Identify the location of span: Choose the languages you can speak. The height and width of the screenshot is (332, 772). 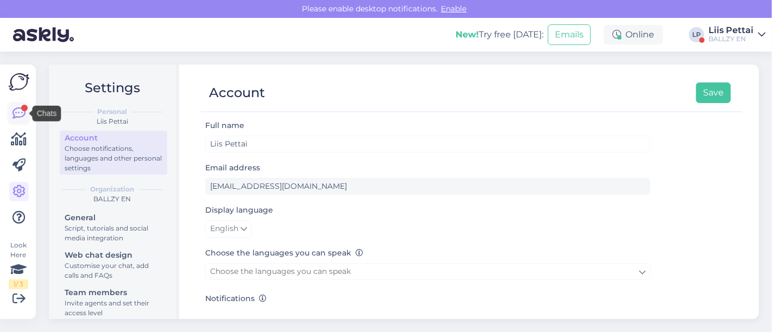
(280, 271).